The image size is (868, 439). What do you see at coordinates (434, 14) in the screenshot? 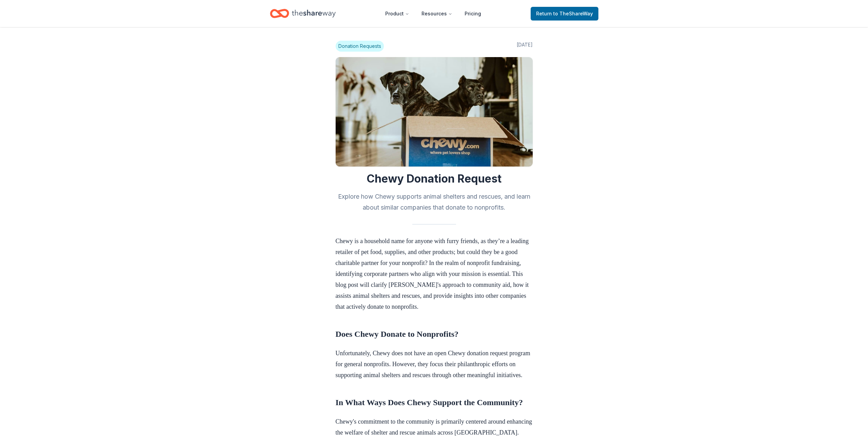
I see `nav: Main` at bounding box center [434, 14].